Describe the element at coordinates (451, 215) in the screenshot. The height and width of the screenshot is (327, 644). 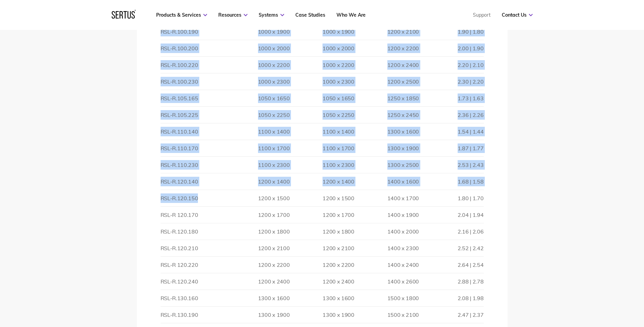
I see `td: 2.04 | 1.94` at that location.